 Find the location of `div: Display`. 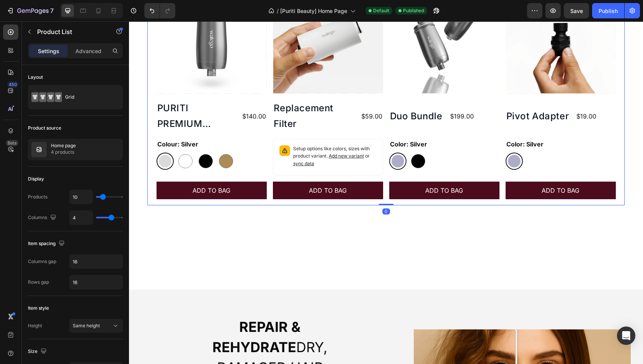

div: Display is located at coordinates (36, 179).